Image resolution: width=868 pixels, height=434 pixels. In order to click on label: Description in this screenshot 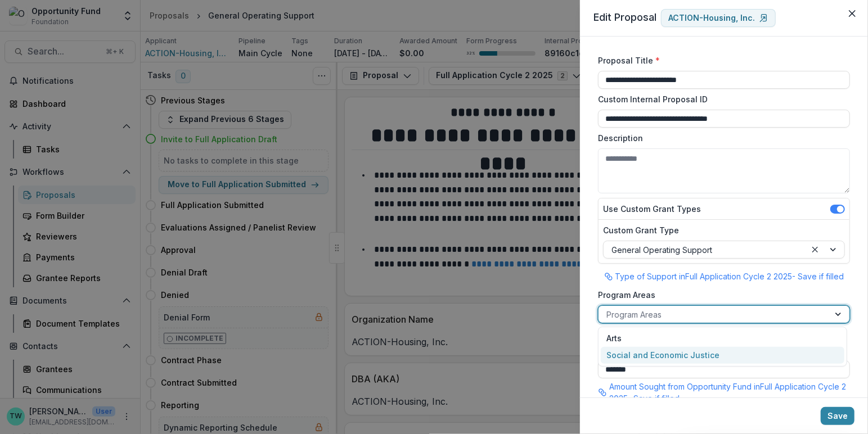, I will do `click(720, 138)`.